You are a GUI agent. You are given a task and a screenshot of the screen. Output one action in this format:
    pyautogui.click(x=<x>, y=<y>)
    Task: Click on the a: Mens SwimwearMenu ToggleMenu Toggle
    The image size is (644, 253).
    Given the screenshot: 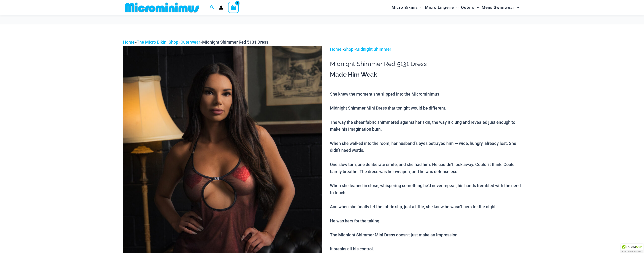 What is the action you would take?
    pyautogui.click(x=500, y=8)
    